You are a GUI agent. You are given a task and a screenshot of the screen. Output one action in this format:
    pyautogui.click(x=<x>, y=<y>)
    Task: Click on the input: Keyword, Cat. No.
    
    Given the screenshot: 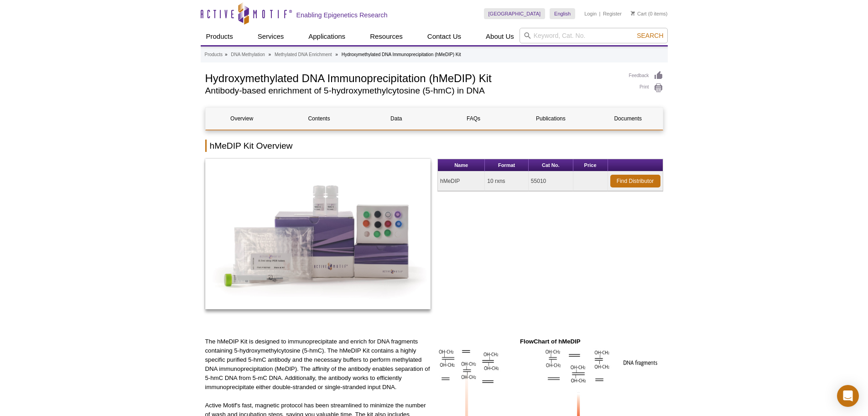 What is the action you would take?
    pyautogui.click(x=594, y=35)
    